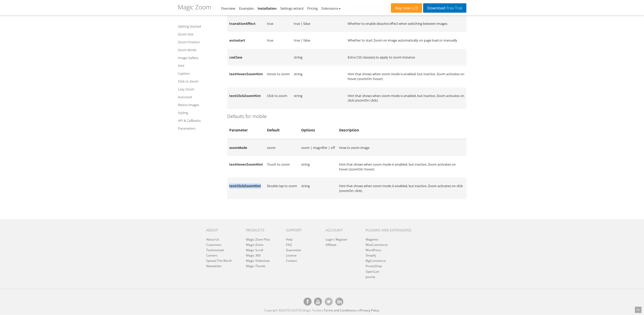 Image resolution: width=644 pixels, height=315 pixels. Describe the element at coordinates (454, 8) in the screenshot. I see `span: Free Trial` at that location.